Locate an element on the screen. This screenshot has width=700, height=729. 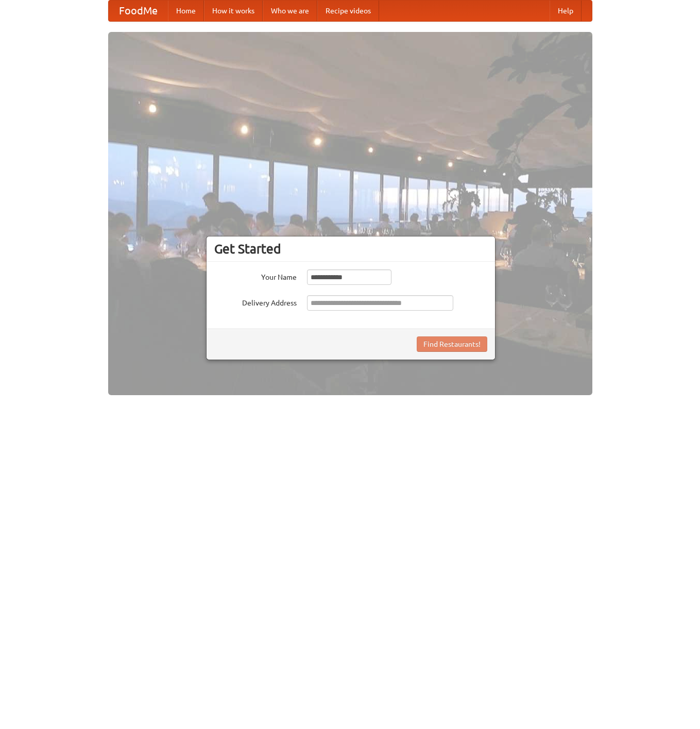
a: Home is located at coordinates (185, 10).